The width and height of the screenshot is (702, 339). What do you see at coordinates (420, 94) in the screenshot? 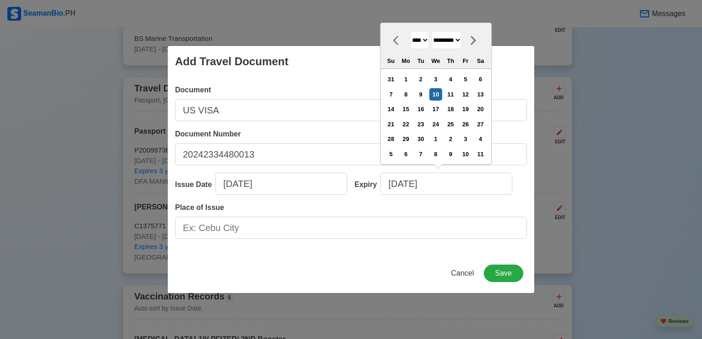
I see `div: Choose Tuesday, September 9th, 2025` at bounding box center [420, 94].